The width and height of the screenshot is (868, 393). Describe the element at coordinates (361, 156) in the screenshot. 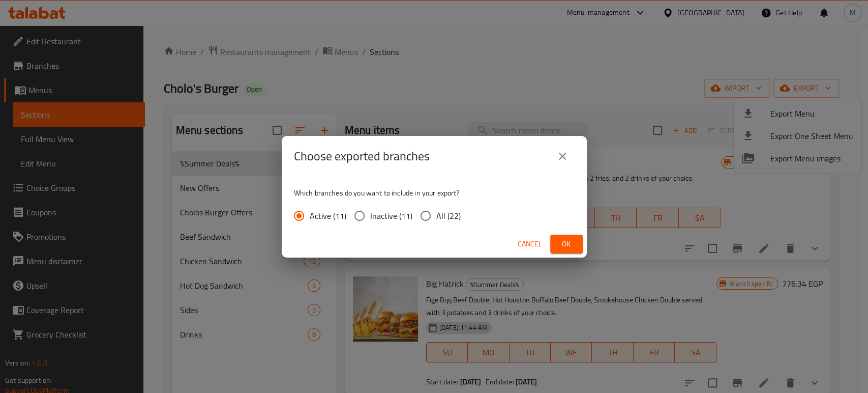

I see `h2: Choose exported branches` at that location.